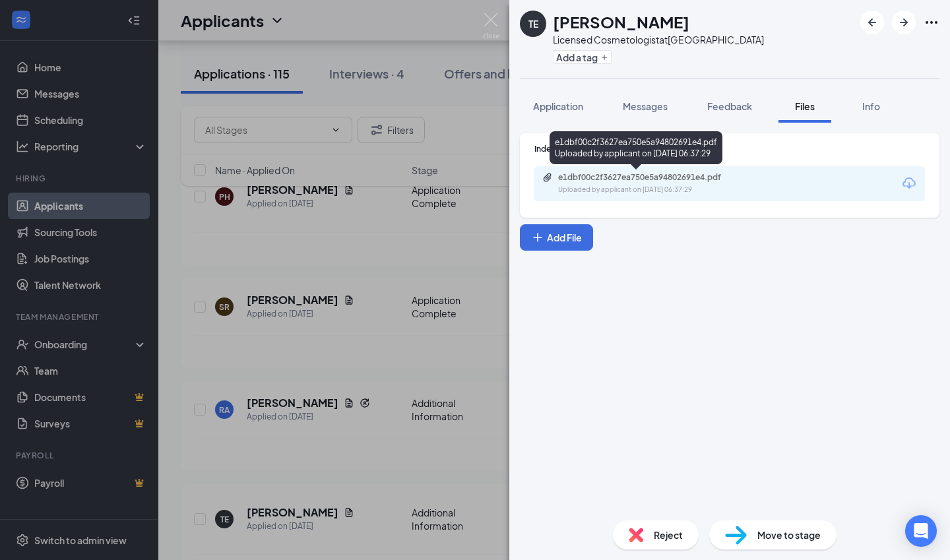 The image size is (950, 560). I want to click on svg: ArrowRight, so click(904, 23).